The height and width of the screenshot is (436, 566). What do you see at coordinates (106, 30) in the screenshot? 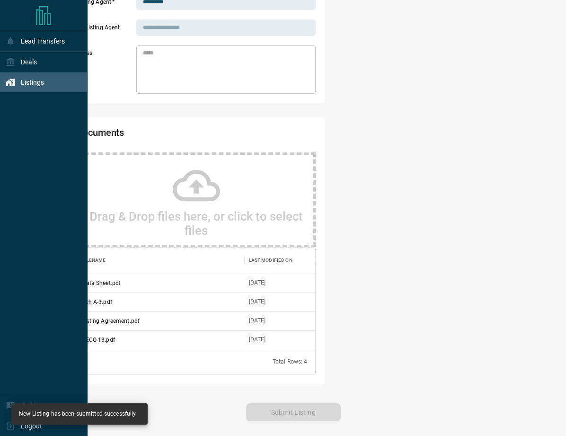
I see `label: Co Listing Agent` at bounding box center [106, 30].